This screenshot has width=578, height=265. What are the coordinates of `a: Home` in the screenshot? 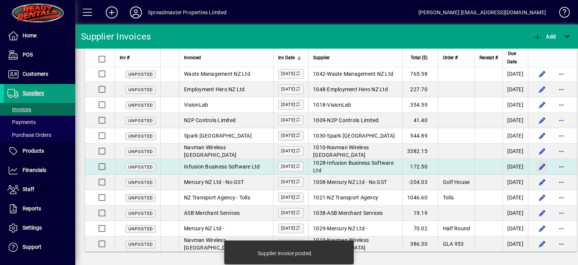 It's located at (40, 36).